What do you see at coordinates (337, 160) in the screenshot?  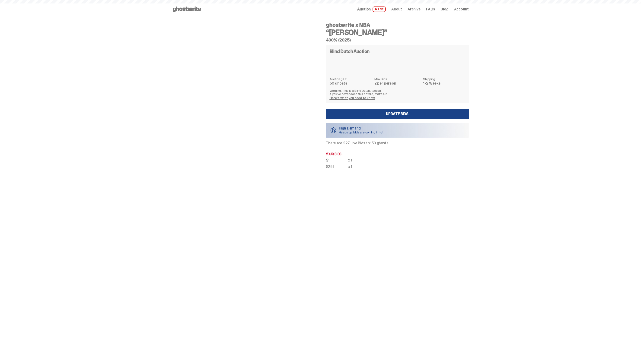 I see `div: $1` at bounding box center [337, 160].